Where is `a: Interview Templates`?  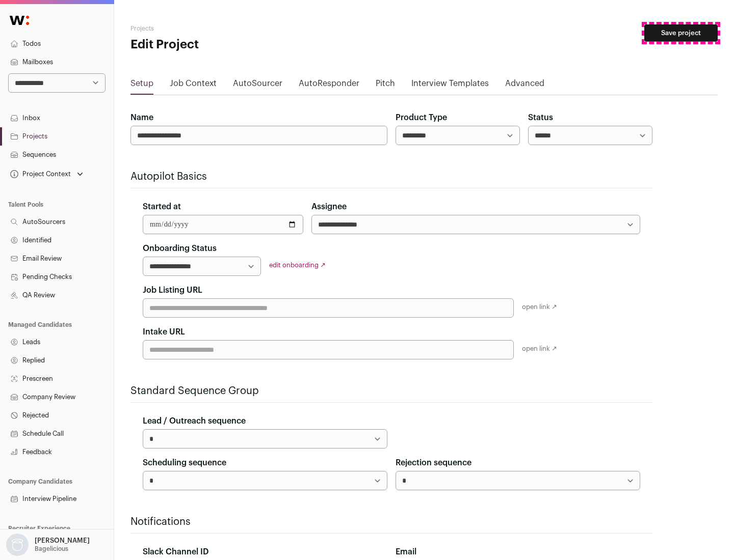
a: Interview Templates is located at coordinates (450, 85).